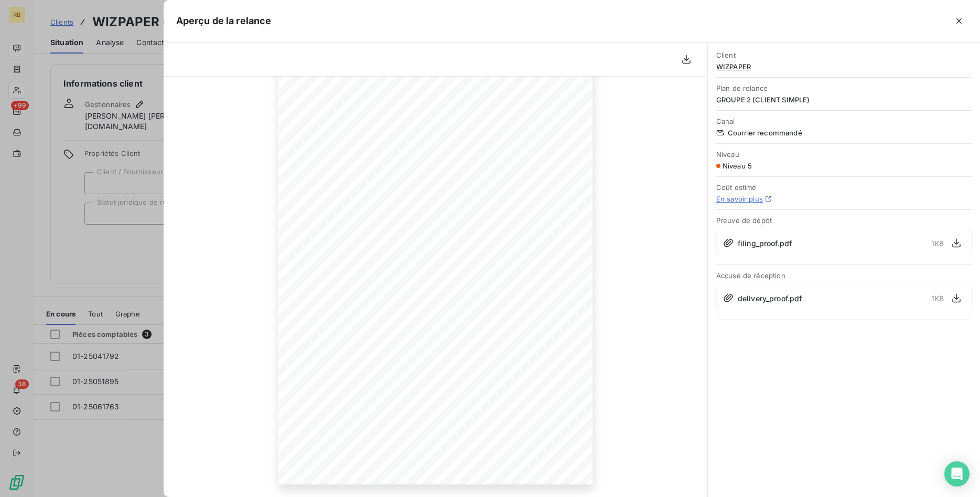 The image size is (980, 497). I want to click on span: Niveau 5, so click(738, 166).